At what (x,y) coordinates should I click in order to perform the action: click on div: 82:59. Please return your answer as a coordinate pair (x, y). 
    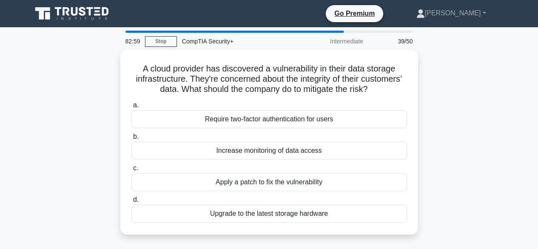
    Looking at the image, I should click on (133, 41).